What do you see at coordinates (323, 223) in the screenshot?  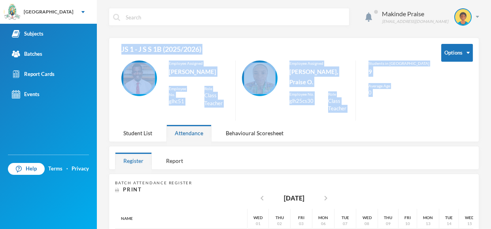 I see `div: 06` at bounding box center [323, 223].